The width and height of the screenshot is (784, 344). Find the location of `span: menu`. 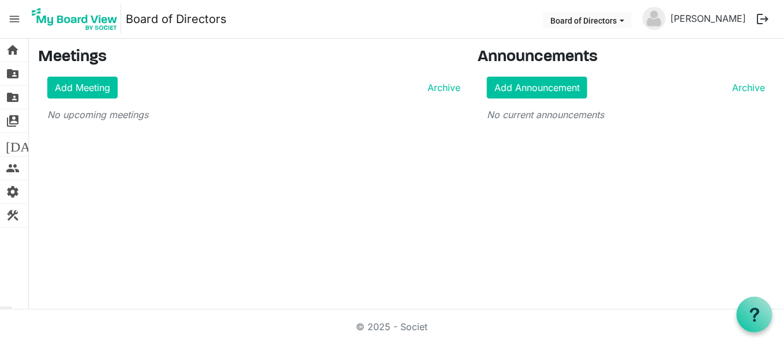

span: menu is located at coordinates (14, 19).